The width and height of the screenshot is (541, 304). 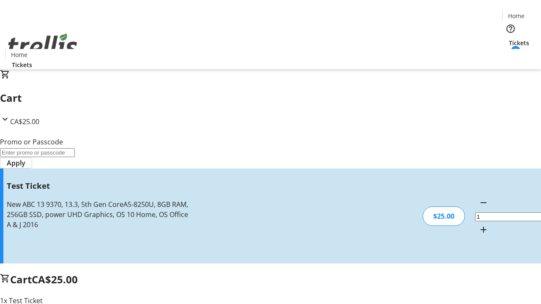 What do you see at coordinates (510, 56) in the screenshot?
I see `button: Cart` at bounding box center [510, 56].